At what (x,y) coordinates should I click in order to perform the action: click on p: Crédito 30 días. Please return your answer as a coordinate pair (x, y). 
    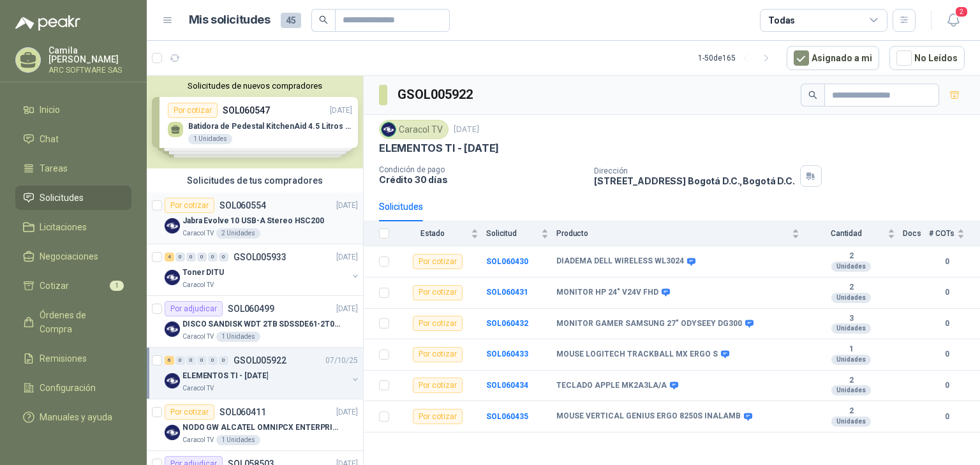
    Looking at the image, I should click on (481, 179).